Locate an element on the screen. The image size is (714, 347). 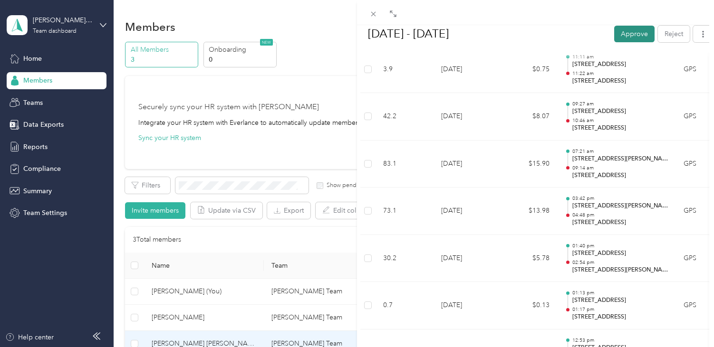
td: 83.1 is located at coordinates (404, 164).